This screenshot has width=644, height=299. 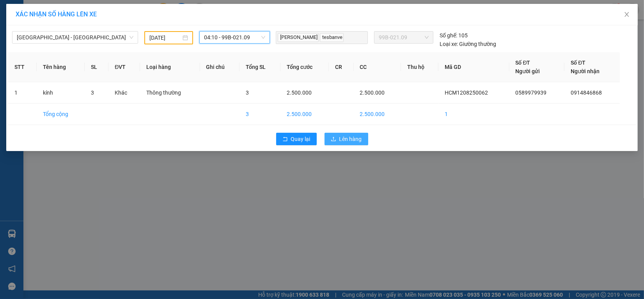 What do you see at coordinates (22, 67) in the screenshot?
I see `th: STT` at bounding box center [22, 67].